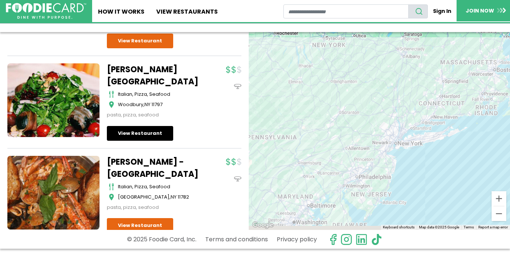 The image size is (510, 280). I want to click on a: Open this area in Google Maps (opens a new window), so click(263, 225).